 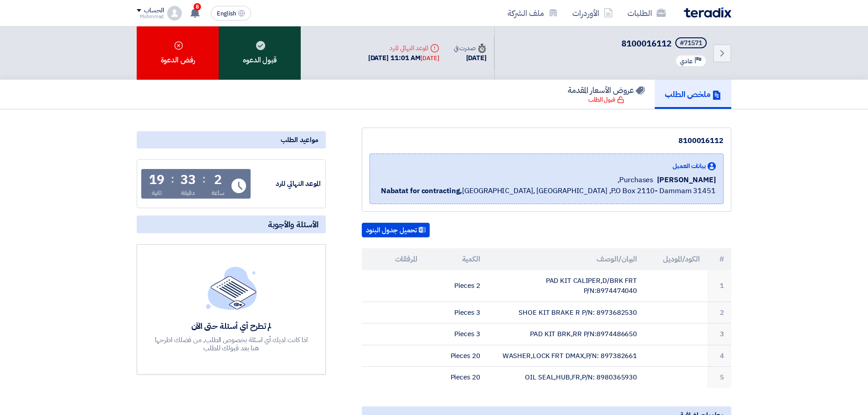 What do you see at coordinates (566, 335) in the screenshot?
I see `td: PAD KIT BRK,RR P/N:8974486650` at bounding box center [566, 335].